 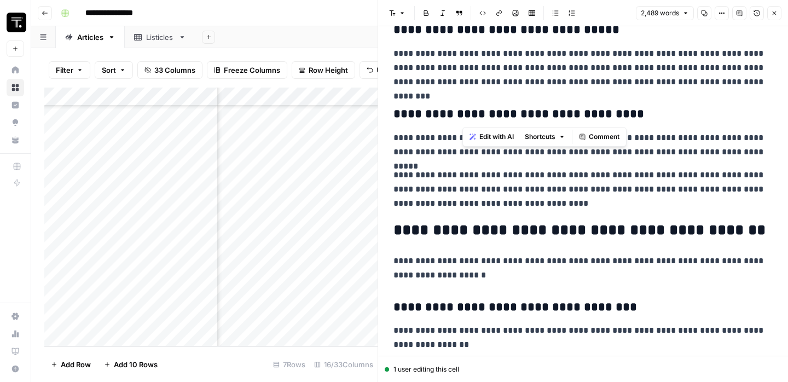 What do you see at coordinates (136, 365) in the screenshot?
I see `span: Add 10 Rows` at bounding box center [136, 365].